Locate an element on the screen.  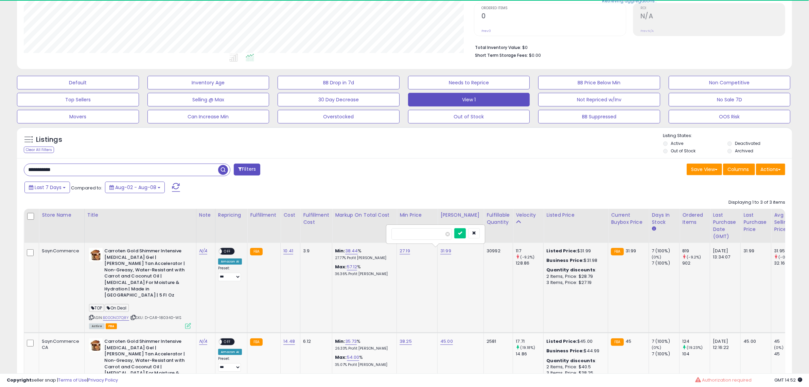
small: (19.18%) is located at coordinates (528, 347).